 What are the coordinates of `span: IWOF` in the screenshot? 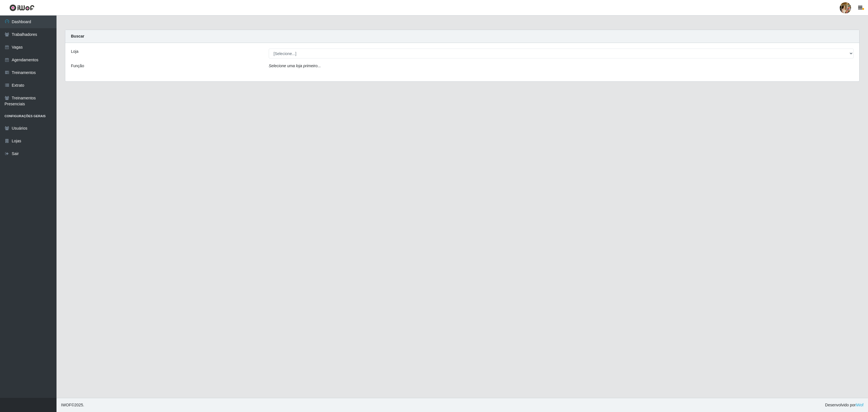 It's located at (66, 405).